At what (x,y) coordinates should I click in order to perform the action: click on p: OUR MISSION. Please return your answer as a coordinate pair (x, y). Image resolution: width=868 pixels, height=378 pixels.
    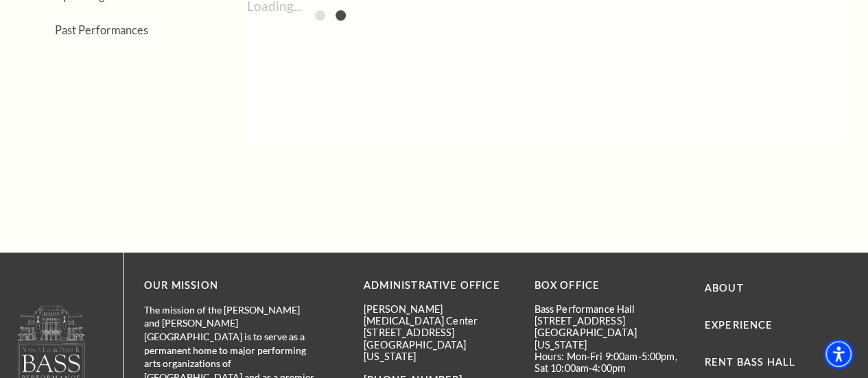
    Looking at the image, I should click on (230, 286).